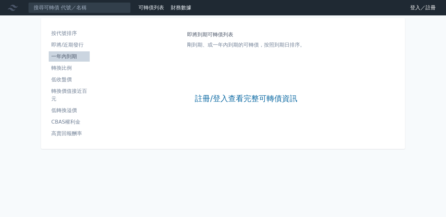 Image resolution: width=446 pixels, height=217 pixels. What do you see at coordinates (69, 68) in the screenshot?
I see `li: 轉換比例` at bounding box center [69, 68].